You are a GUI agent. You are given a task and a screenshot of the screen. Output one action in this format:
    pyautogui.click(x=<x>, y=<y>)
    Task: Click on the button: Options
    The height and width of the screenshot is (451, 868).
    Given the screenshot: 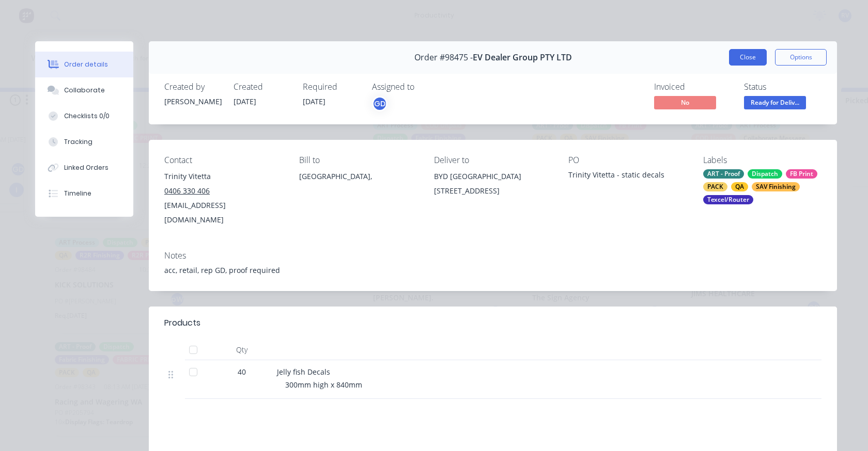 What is the action you would take?
    pyautogui.click(x=800, y=58)
    